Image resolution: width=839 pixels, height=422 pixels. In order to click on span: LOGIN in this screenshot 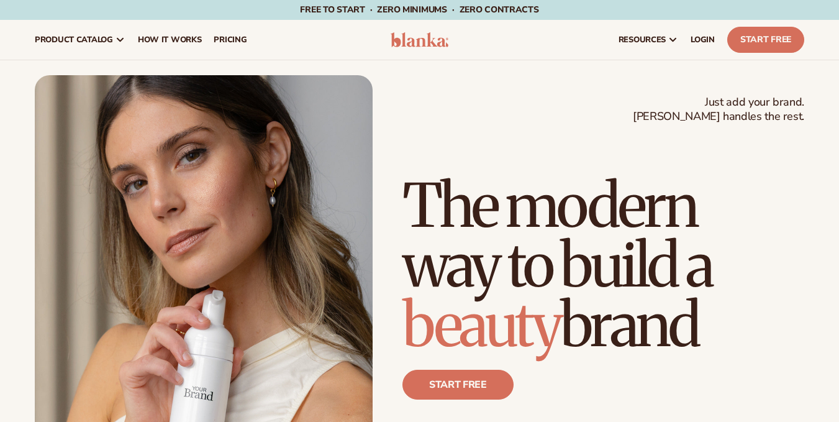, I will do `click(703, 40)`.